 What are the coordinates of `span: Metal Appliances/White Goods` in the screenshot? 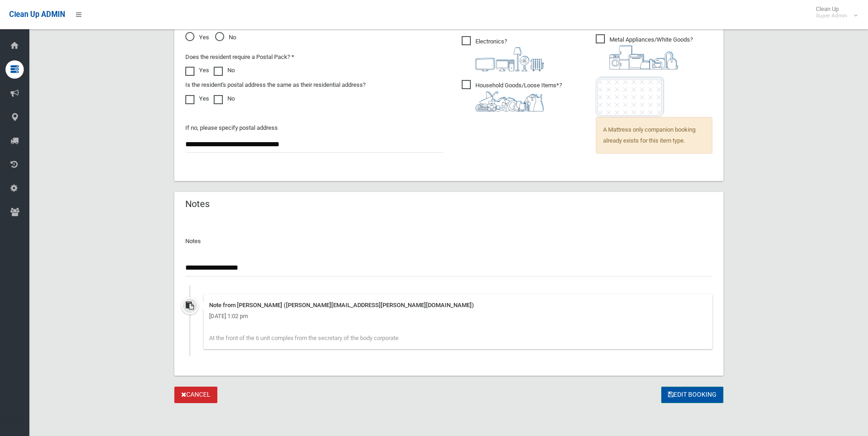 It's located at (644, 52).